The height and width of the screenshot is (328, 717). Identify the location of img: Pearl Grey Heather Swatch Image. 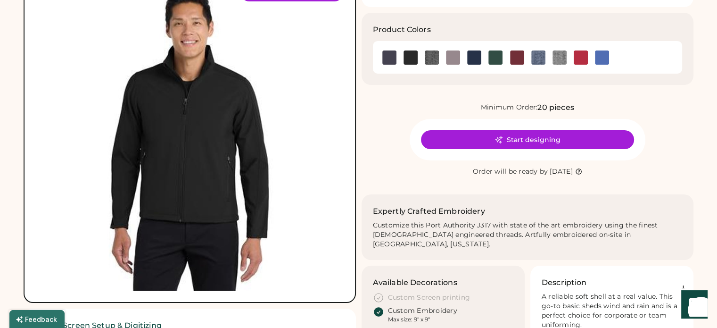
(560, 58).